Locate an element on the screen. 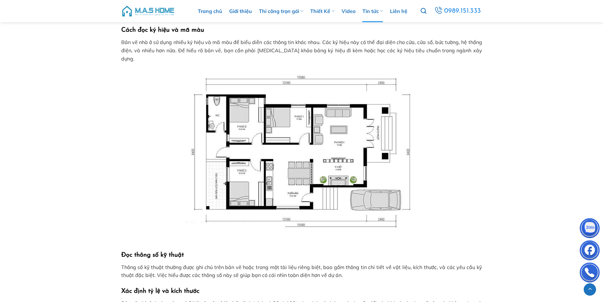  span: Thông số kỹ thuật thường được ghi chú trên bản vẽ hoặc trong một tài liệu riêng biệt, bao gồm thô... is located at coordinates (302, 271).